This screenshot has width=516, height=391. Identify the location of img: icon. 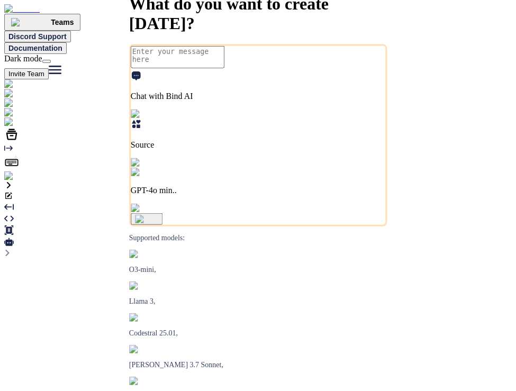
(147, 219).